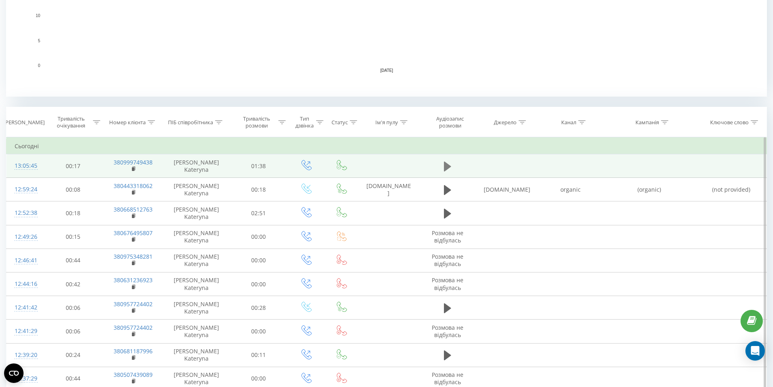  I want to click on text: 10, so click(38, 15).